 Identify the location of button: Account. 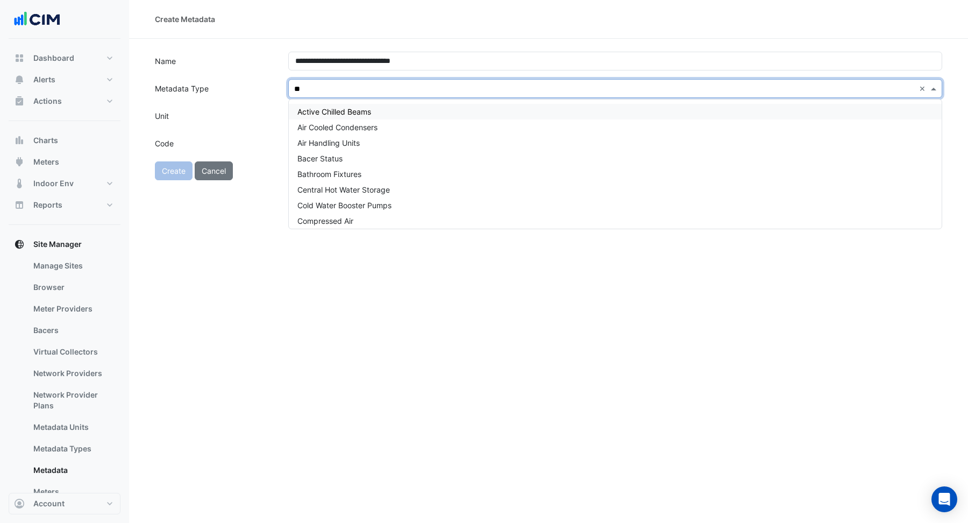
(65, 503).